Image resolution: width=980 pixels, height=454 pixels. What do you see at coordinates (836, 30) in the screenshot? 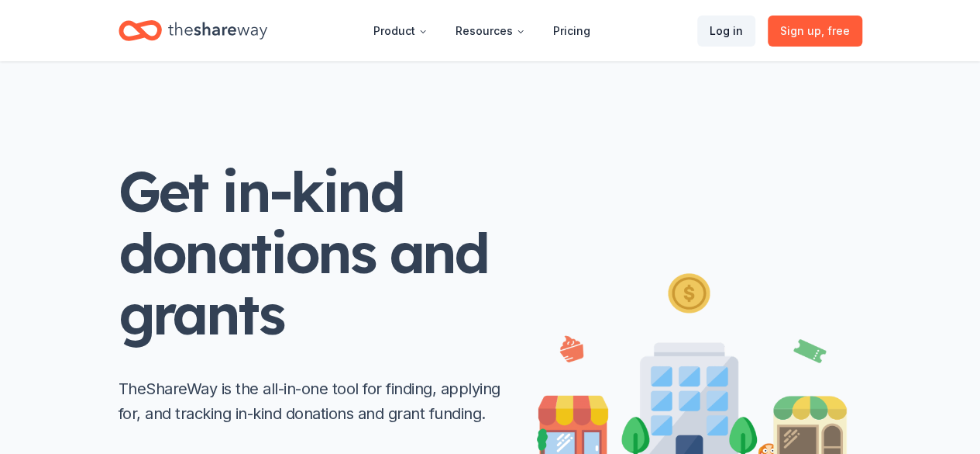
I see `span: , free` at bounding box center [836, 30].